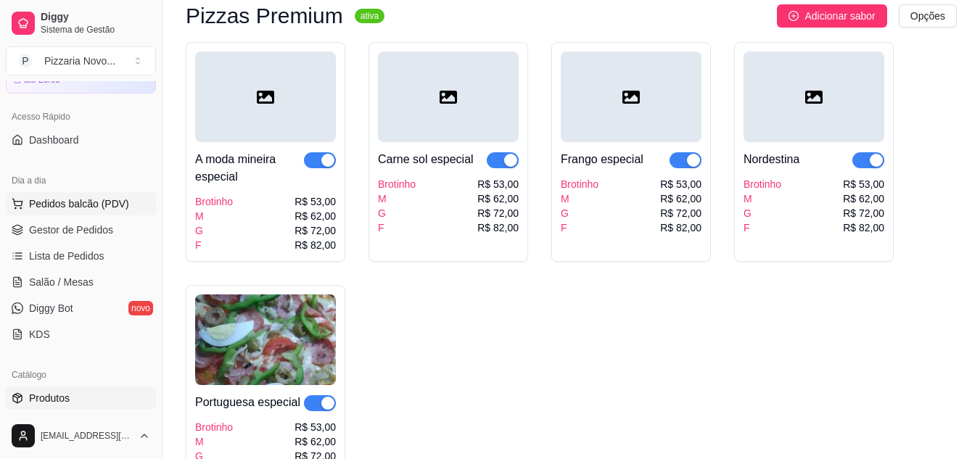  Describe the element at coordinates (81, 375) in the screenshot. I see `div: Catálogo` at that location.